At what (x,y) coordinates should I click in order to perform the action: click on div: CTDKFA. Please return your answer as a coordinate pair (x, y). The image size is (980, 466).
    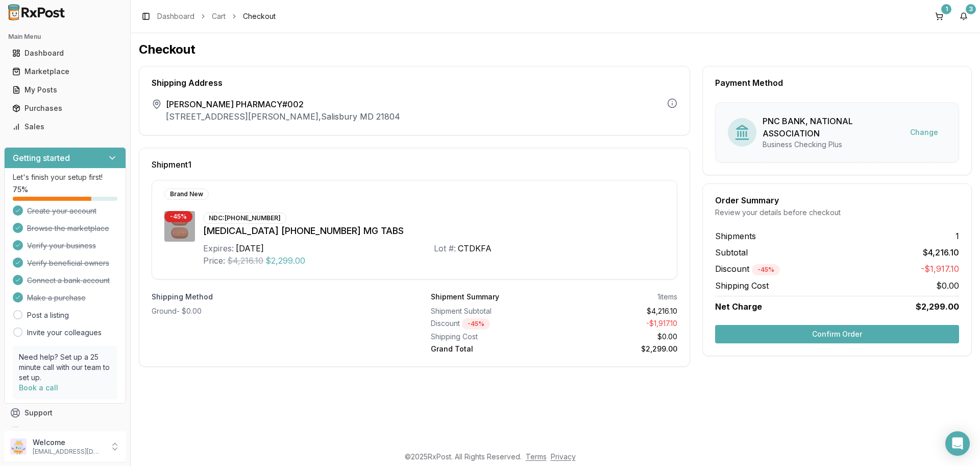
    Looking at the image, I should click on (475, 248).